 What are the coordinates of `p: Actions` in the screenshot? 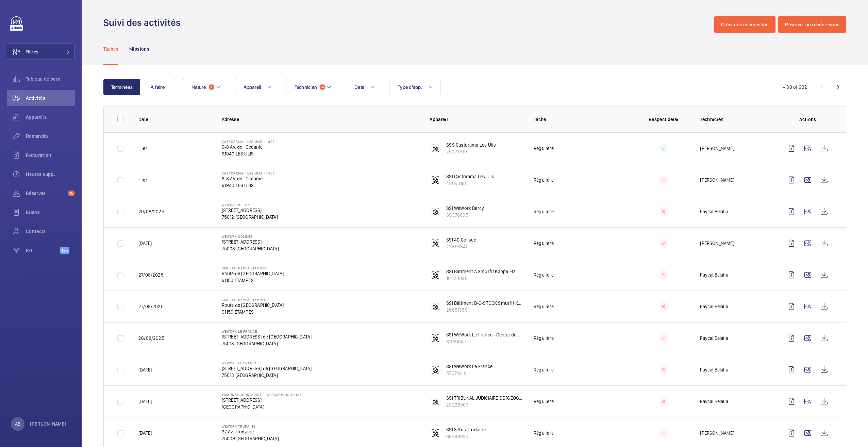 It's located at (808, 119).